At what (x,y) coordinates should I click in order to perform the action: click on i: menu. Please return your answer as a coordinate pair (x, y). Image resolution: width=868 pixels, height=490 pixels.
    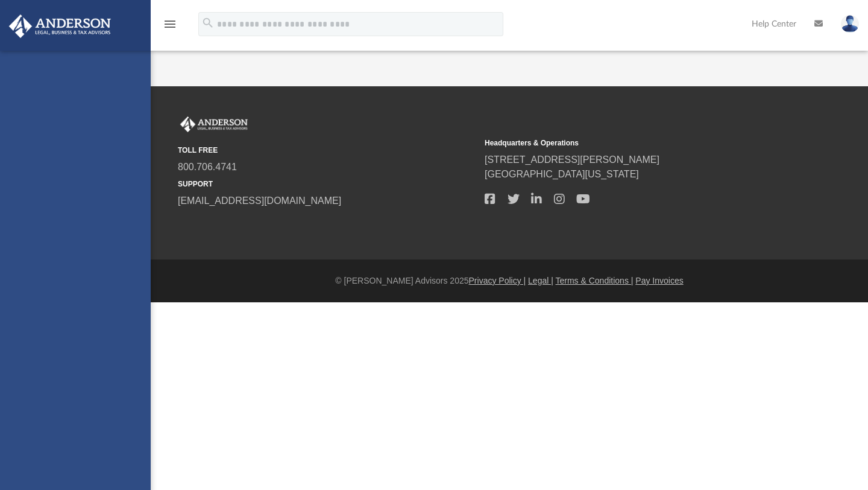
    Looking at the image, I should click on (170, 24).